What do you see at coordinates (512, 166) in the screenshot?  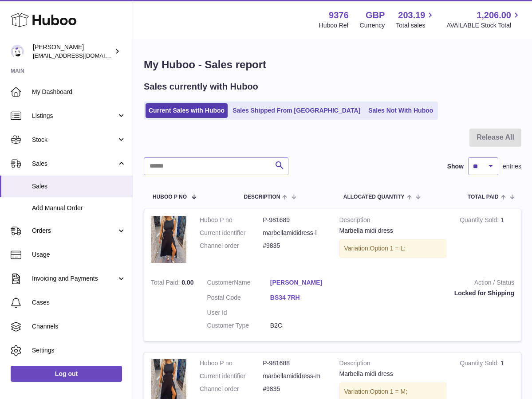 I see `span: entries` at bounding box center [512, 166].